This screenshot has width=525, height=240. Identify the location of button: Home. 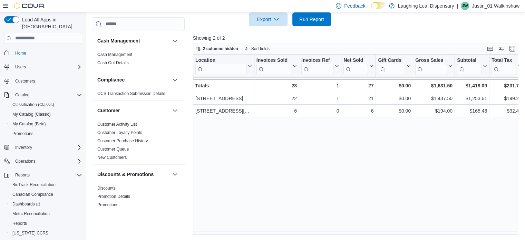
(43, 53).